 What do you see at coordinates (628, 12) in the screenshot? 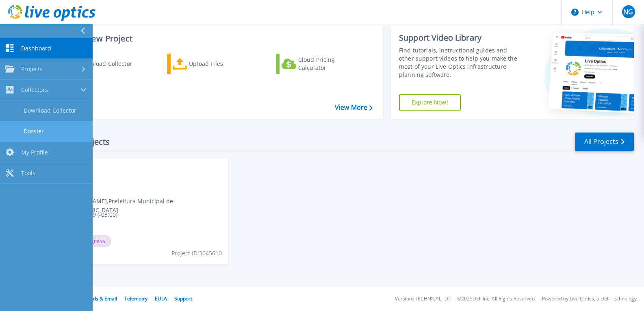
I see `span: NG` at bounding box center [628, 12].